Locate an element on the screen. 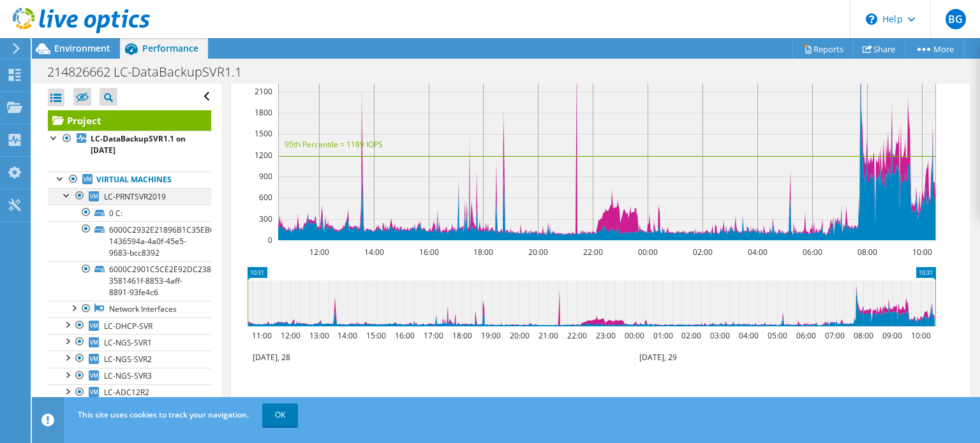  text: 05:00 is located at coordinates (777, 335).